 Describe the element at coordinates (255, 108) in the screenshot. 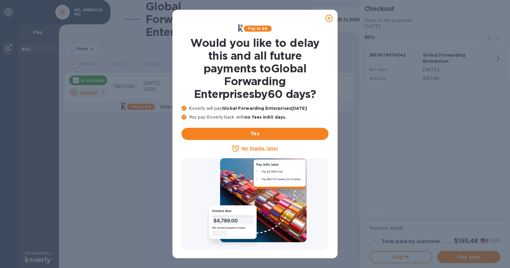

I see `p: Koverly will pay` at that location.